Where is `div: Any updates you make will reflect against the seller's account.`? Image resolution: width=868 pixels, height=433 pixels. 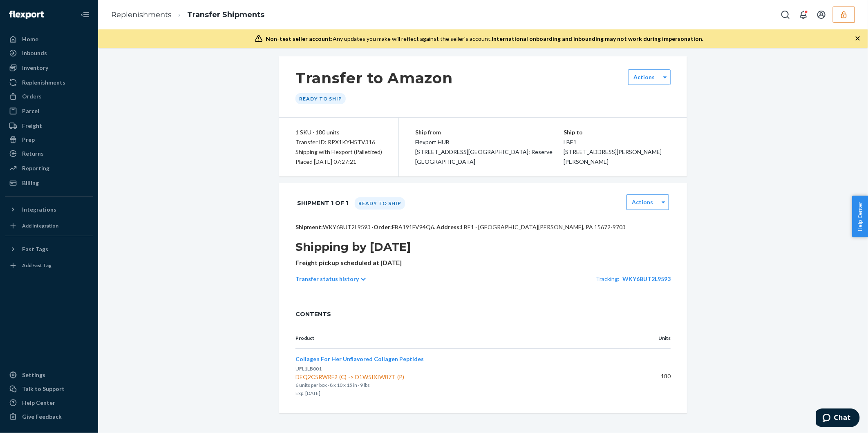
div: Any updates you make will reflect against the seller's account. is located at coordinates (485, 39).